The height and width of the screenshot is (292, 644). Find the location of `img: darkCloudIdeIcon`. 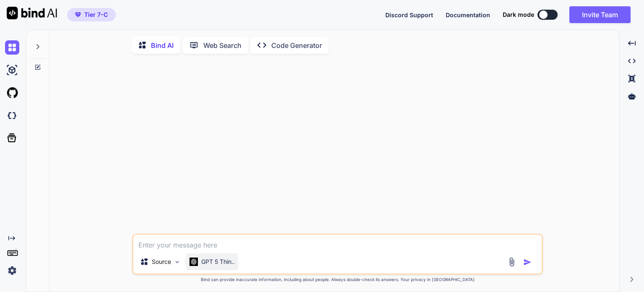

img: darkCloudIdeIcon is located at coordinates (12, 115).